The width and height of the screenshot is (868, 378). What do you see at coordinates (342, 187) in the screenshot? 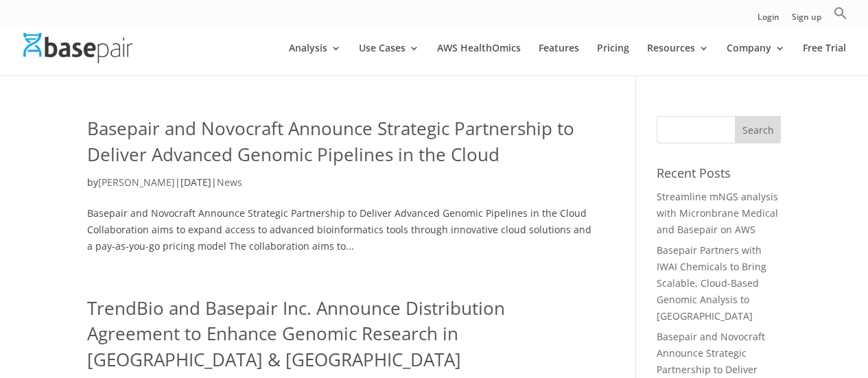
I see `p: by | |` at bounding box center [342, 187].